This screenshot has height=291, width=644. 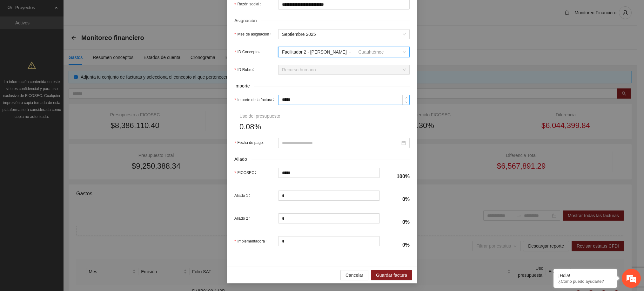 I want to click on label: FICOSEC:, so click(x=246, y=173).